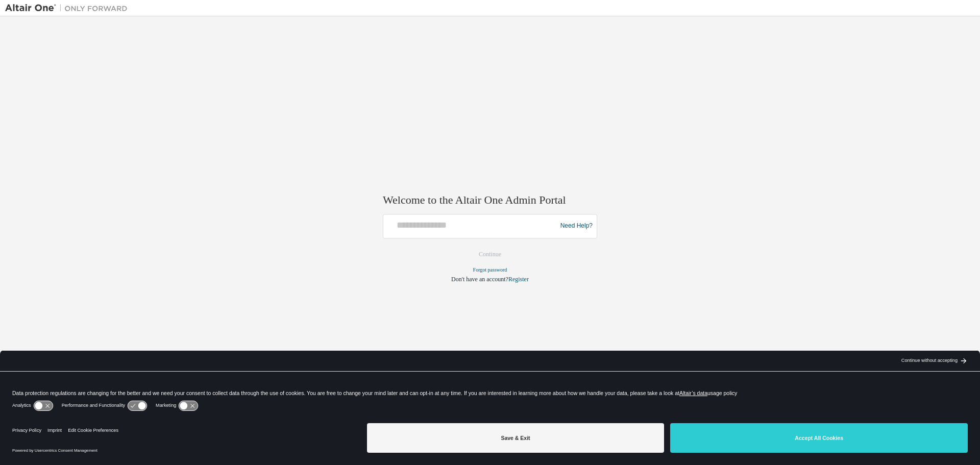  Describe the element at coordinates (490, 201) in the screenshot. I see `h2: Welcome to the Altair One Admin Portal` at that location.